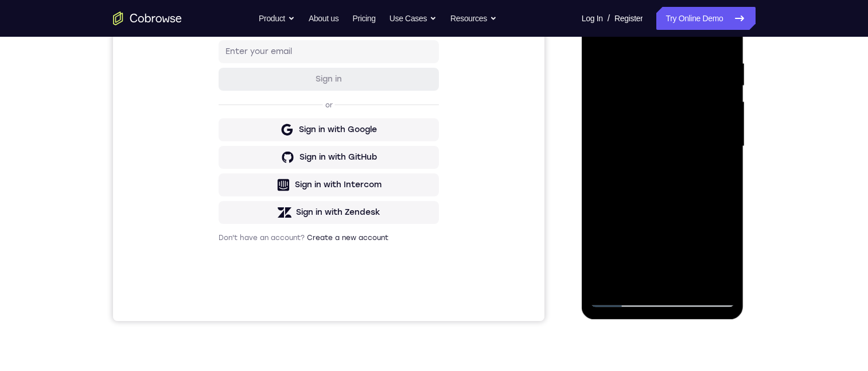 The height and width of the screenshot is (371, 868). Describe the element at coordinates (148, 18) in the screenshot. I see `a: Go to the home page` at that location.